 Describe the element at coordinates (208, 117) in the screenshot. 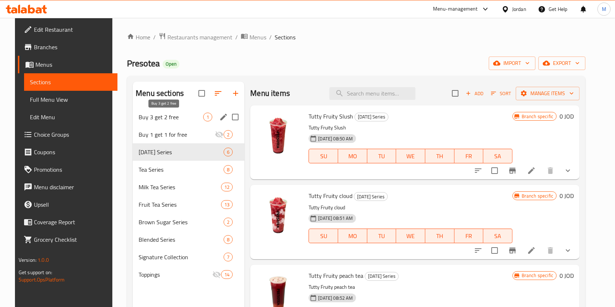

I see `span: 1` at that location.